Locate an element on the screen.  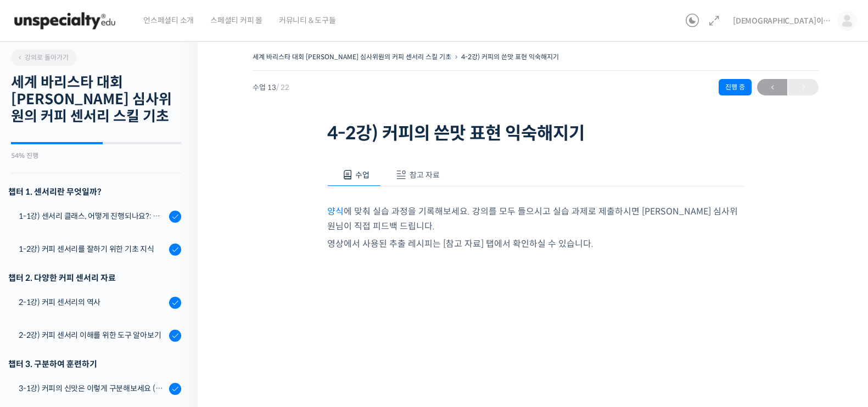
div: 1-1강) 센서리 클래스, 어떻게 진행되나요?: 목차 및 개요 is located at coordinates (92, 216).